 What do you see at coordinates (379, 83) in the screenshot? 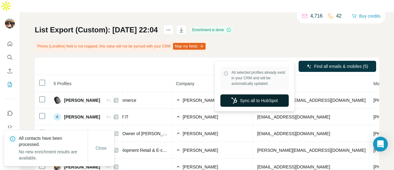
I see `span: Mobile` at bounding box center [379, 83].